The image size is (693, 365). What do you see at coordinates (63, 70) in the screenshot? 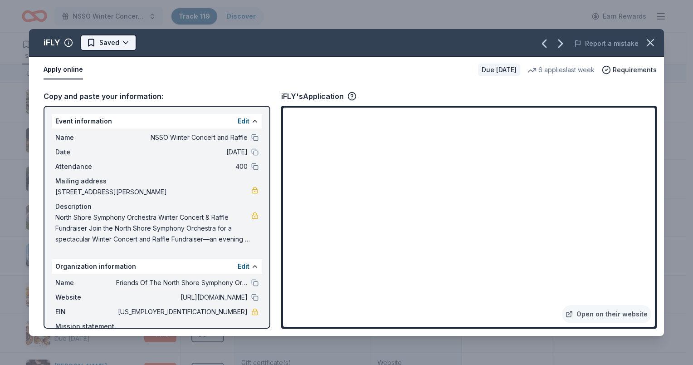
I see `button: Apply online` at bounding box center [63, 70].